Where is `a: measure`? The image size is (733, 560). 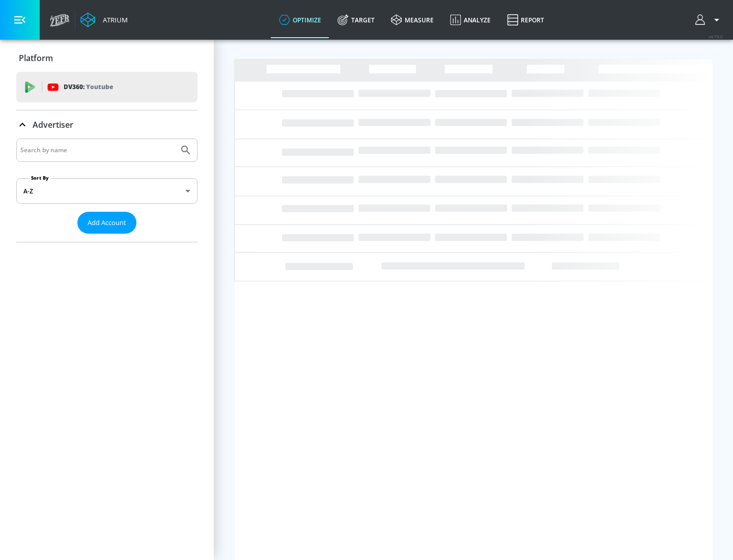 a: measure is located at coordinates (412, 20).